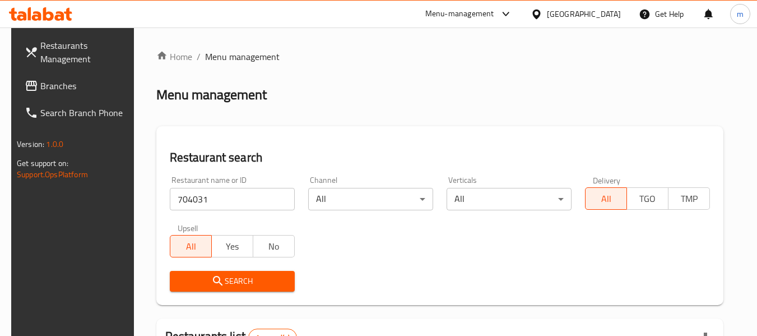 Image resolution: width=757 pixels, height=336 pixels. What do you see at coordinates (85, 52) in the screenshot?
I see `span: Restaurants Management` at bounding box center [85, 52].